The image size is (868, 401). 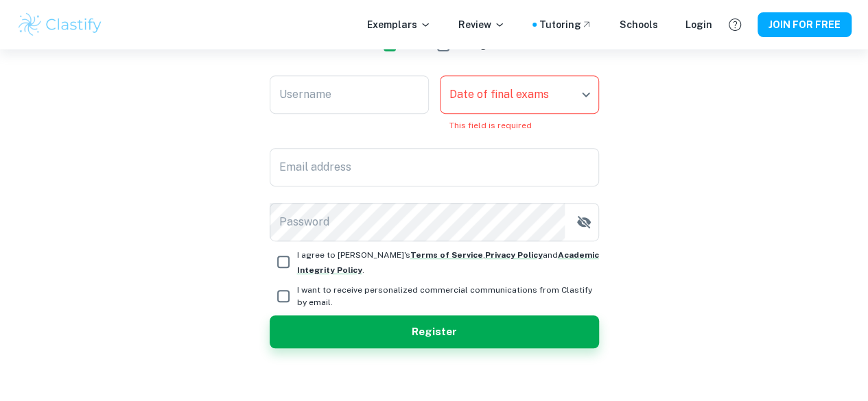 I want to click on p: Exemplars, so click(x=399, y=25).